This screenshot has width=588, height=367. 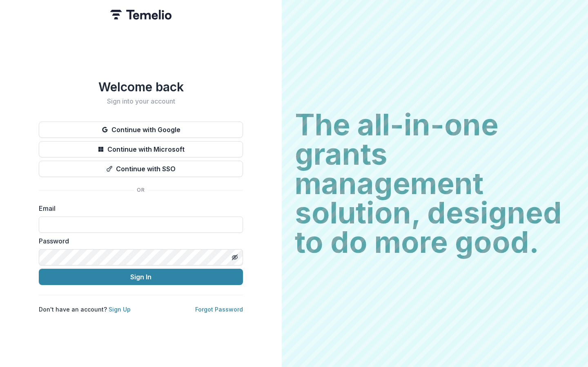 I want to click on label: Password, so click(x=138, y=241).